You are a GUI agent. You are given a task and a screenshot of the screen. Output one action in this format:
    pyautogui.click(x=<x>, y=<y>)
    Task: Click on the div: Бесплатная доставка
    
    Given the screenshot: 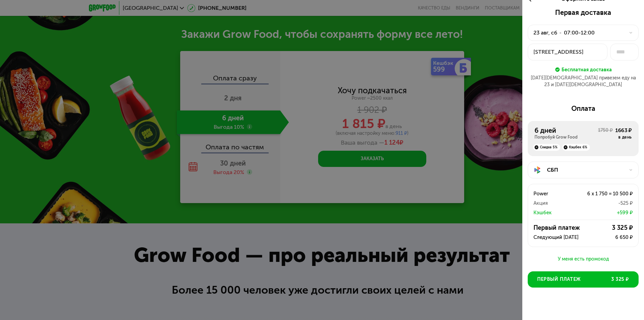 What is the action you would take?
    pyautogui.click(x=587, y=70)
    